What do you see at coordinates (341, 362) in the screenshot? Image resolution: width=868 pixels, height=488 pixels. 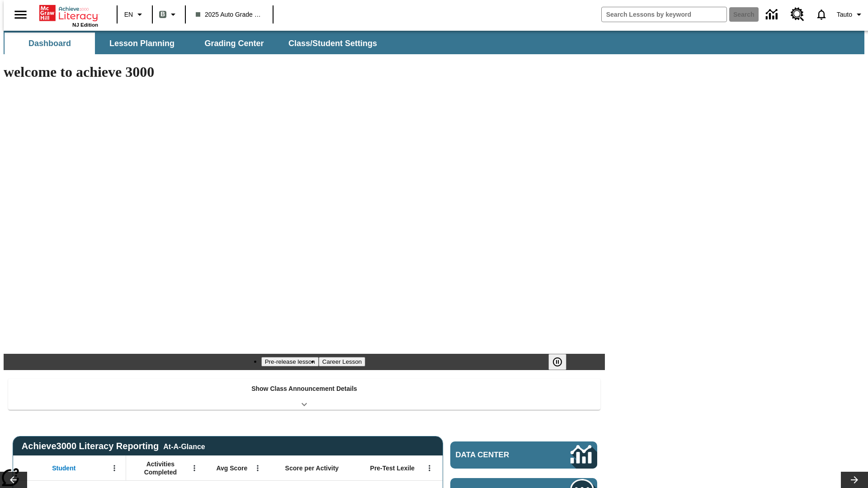 I see `button: Slide 2 Career Lesson` at bounding box center [341, 362].